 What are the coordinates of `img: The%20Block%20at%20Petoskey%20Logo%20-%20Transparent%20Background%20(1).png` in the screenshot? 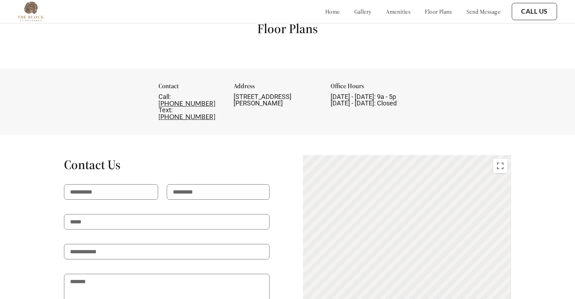 It's located at (31, 11).